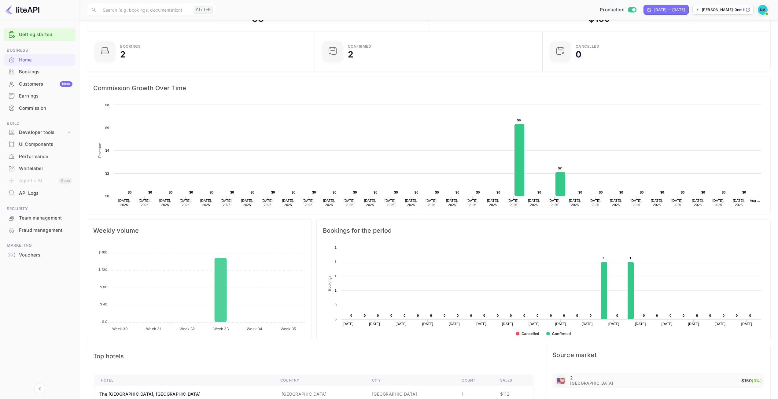 The width and height of the screenshot is (778, 399). What do you see at coordinates (543, 230) in the screenshot?
I see `span: Bookings for the period` at bounding box center [543, 230].